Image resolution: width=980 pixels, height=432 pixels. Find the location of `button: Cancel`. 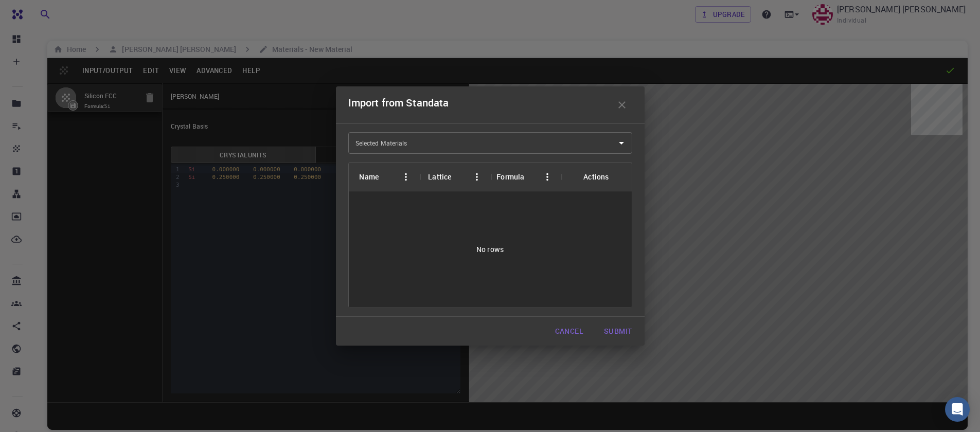

button: Cancel is located at coordinates (569, 331).